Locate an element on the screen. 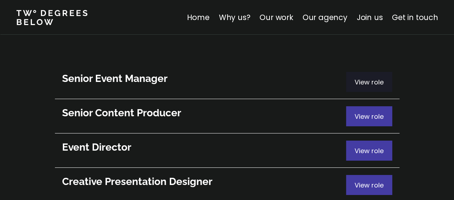 The image size is (454, 200). a: Join us is located at coordinates (369, 17).